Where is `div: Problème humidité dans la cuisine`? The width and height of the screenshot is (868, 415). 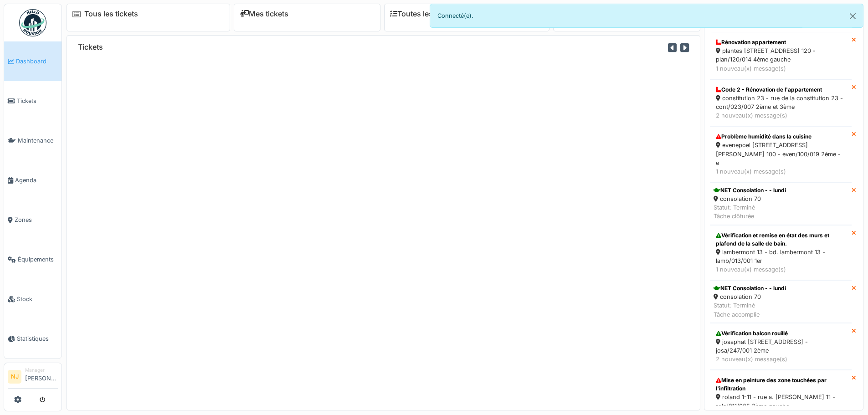 div: Problème humidité dans la cuisine is located at coordinates (781, 137).